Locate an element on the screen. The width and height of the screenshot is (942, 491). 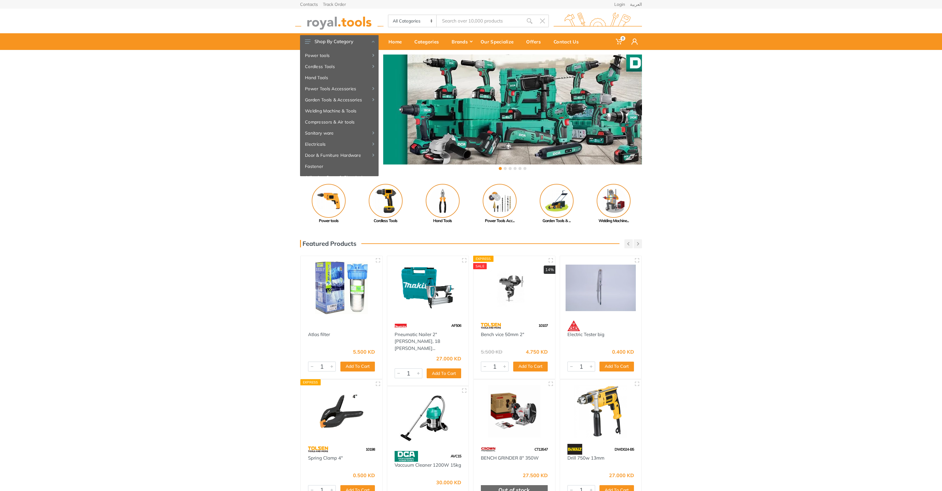
img: Royal Tools - BENCH GRINDER 8 is located at coordinates (514, 411).